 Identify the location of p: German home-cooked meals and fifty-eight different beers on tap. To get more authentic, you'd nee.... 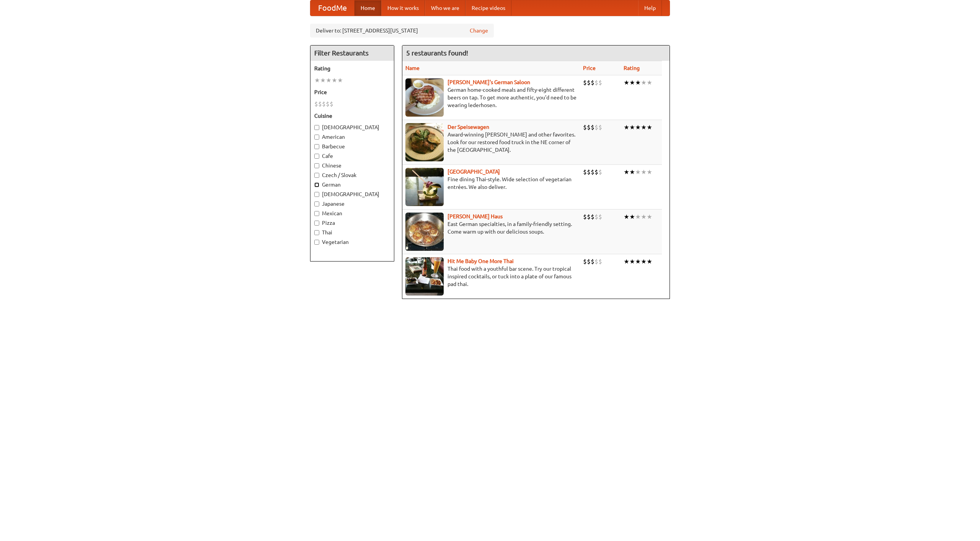
(491, 97).